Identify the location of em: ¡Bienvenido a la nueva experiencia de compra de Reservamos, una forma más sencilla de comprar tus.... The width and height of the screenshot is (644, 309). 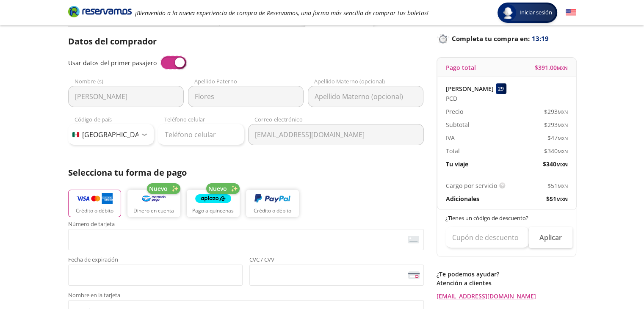
(282, 12).